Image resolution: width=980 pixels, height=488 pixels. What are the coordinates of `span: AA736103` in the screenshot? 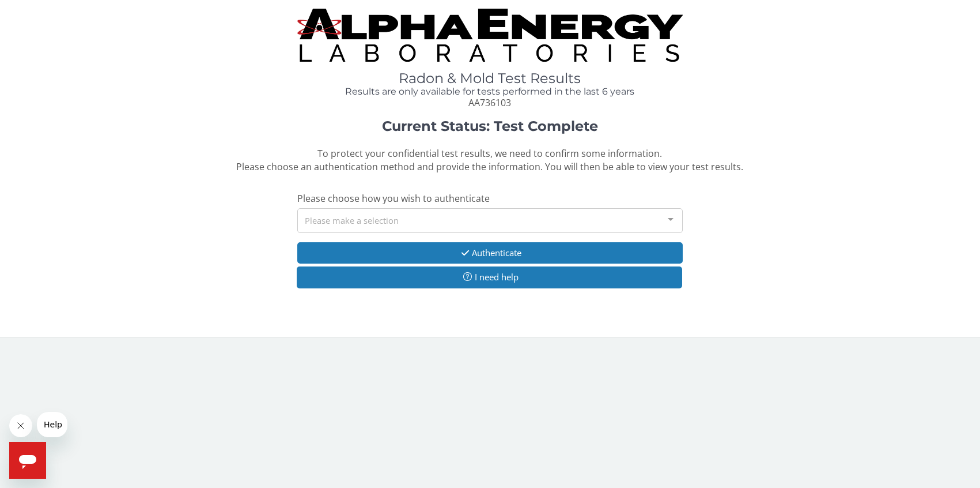 It's located at (490, 103).